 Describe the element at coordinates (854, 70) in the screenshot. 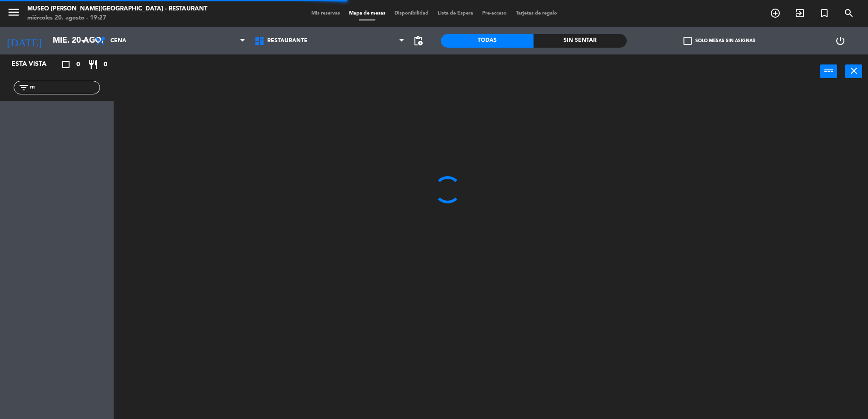

I see `i: close` at that location.